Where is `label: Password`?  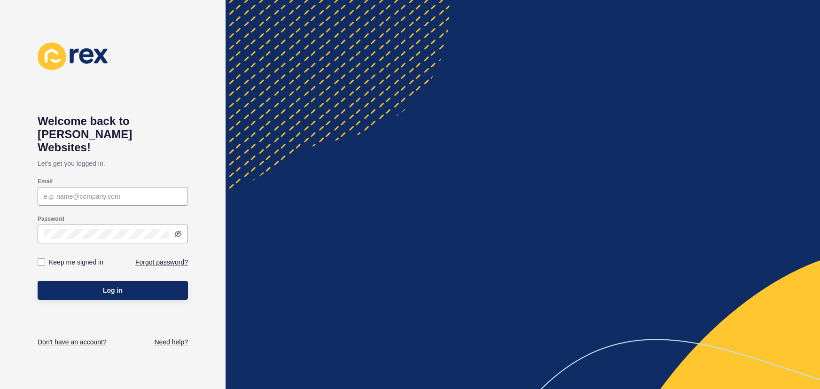
label: Password is located at coordinates (51, 219).